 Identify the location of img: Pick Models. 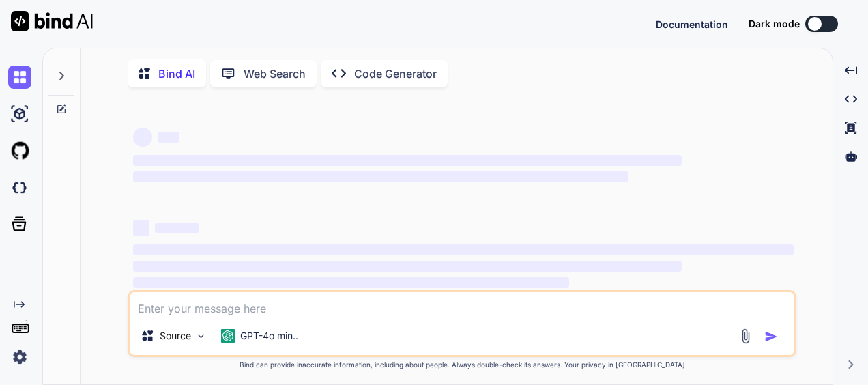
(201, 336).